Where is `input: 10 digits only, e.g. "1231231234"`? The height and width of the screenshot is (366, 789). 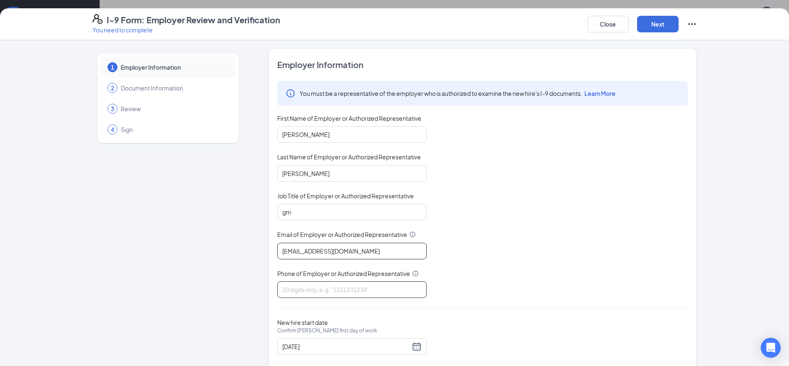 input: 10 digits only, e.g. "1231231234" is located at coordinates (352, 290).